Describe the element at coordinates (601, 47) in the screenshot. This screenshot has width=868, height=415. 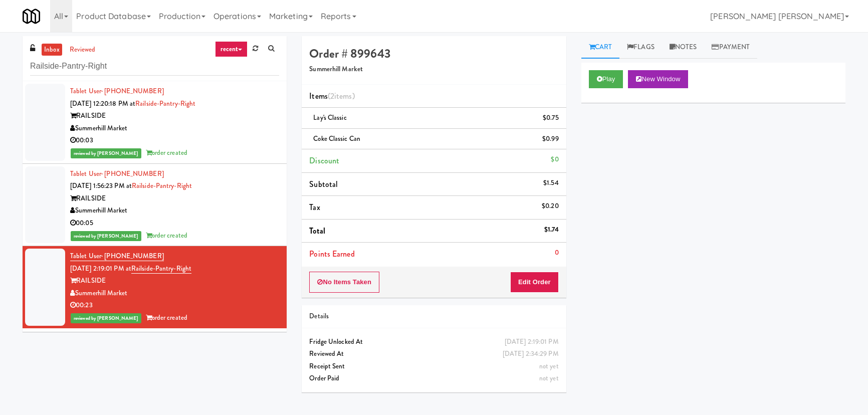
I see `a: Cart` at that location.